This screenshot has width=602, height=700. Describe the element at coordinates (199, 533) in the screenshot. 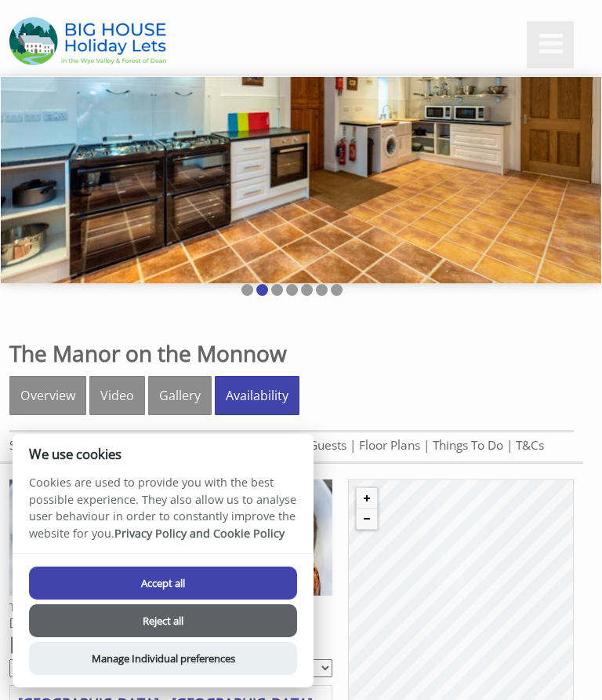

I see `a: Privacy Policy and Cookie Policy` at that location.